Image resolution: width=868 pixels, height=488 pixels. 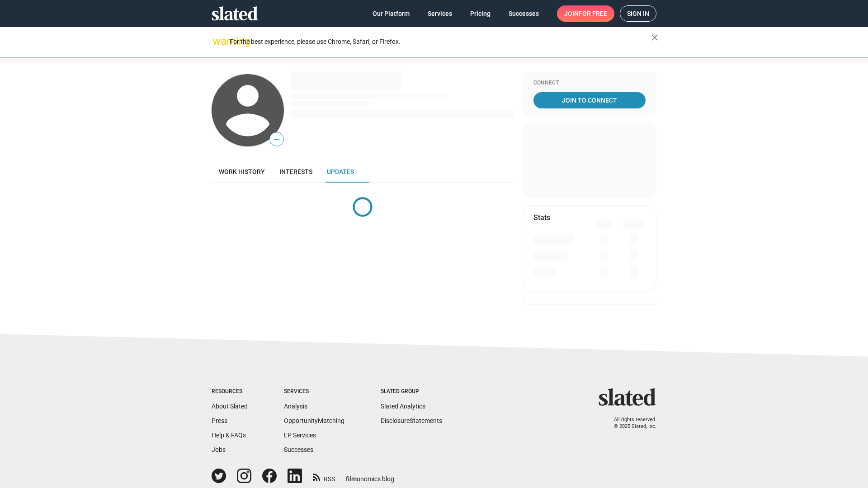 I want to click on mat-icon: warning, so click(x=218, y=41).